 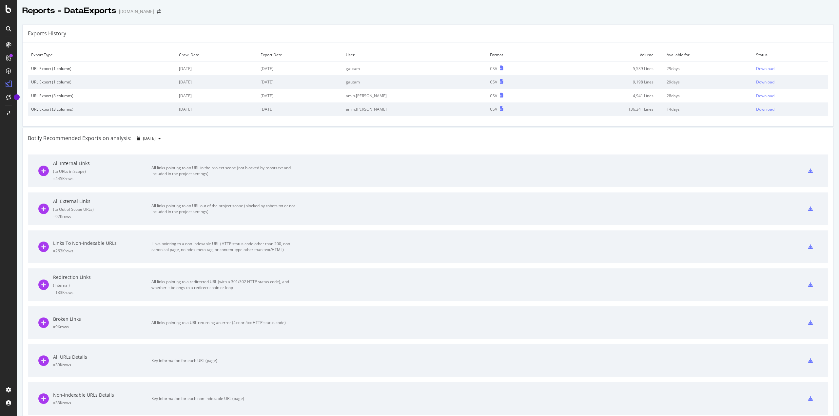 I want to click on div: Non-Indexable URLs Details, so click(x=102, y=395).